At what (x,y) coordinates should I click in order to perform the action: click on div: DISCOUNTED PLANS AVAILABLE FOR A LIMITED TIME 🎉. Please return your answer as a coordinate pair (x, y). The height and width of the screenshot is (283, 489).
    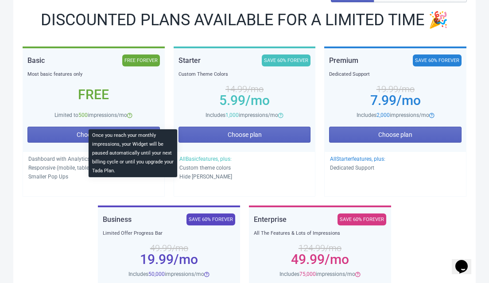
    Looking at the image, I should click on (245, 20).